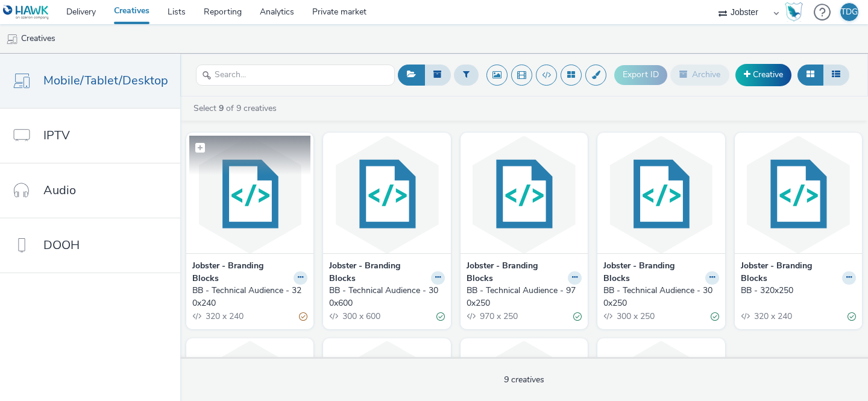  Describe the element at coordinates (836, 75) in the screenshot. I see `button: Table` at that location.